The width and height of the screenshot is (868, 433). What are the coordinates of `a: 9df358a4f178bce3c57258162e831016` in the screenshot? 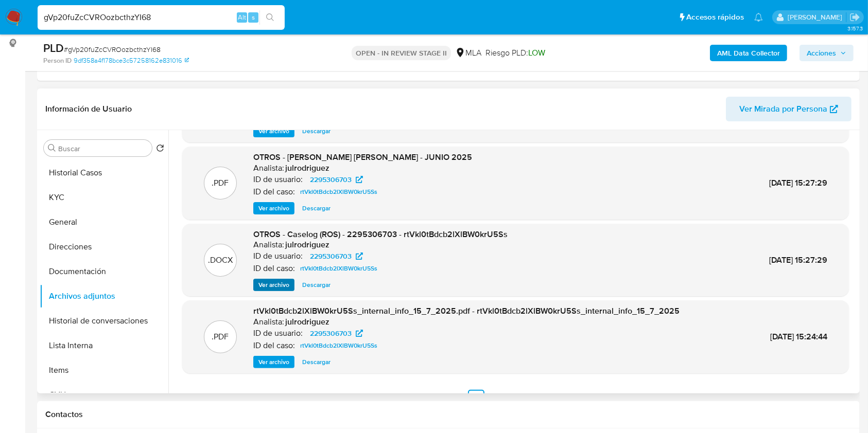 It's located at (131, 61).